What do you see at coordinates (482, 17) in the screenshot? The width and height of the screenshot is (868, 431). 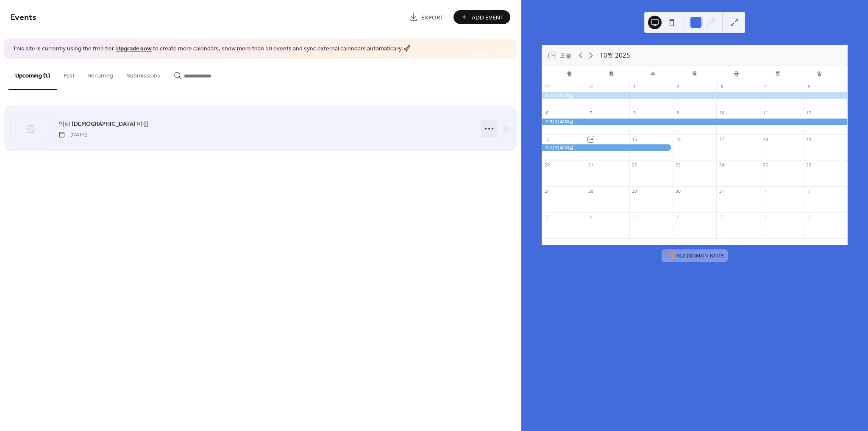 I see `button: Add Event` at bounding box center [482, 17].